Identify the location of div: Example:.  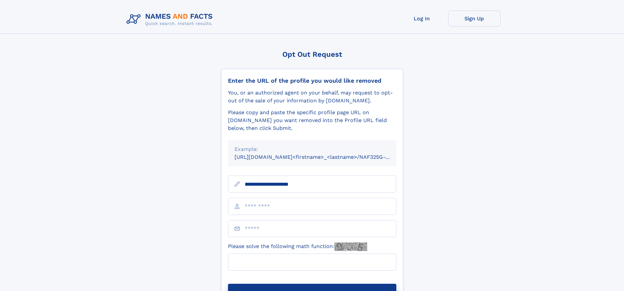
(312, 149).